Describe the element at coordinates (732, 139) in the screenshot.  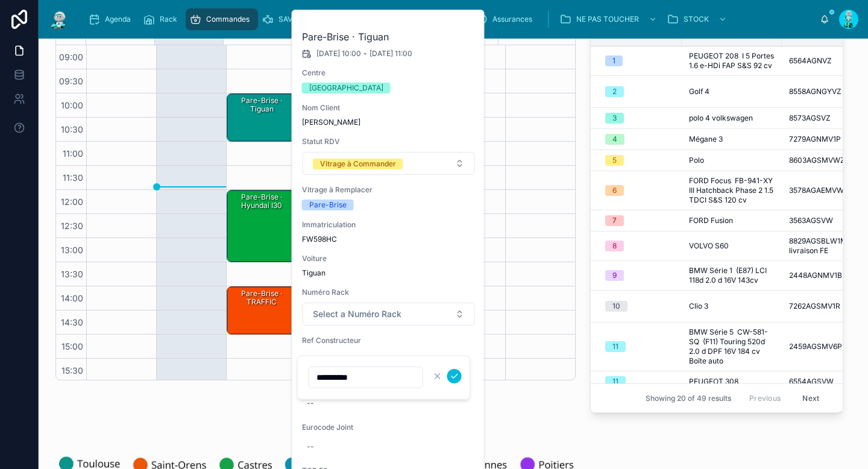
I see `a: Mégane 3` at that location.